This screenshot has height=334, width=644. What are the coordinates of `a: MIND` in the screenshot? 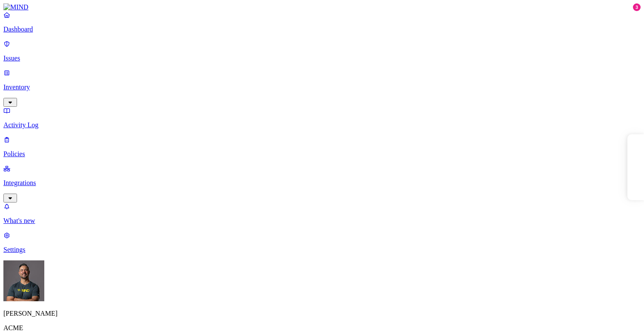 It's located at (322, 7).